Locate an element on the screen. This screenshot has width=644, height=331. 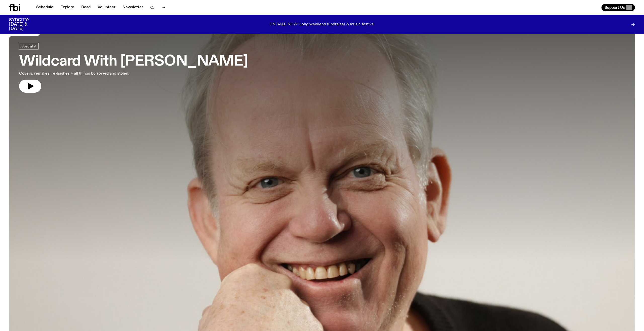
a: Specialist is located at coordinates (29, 46).